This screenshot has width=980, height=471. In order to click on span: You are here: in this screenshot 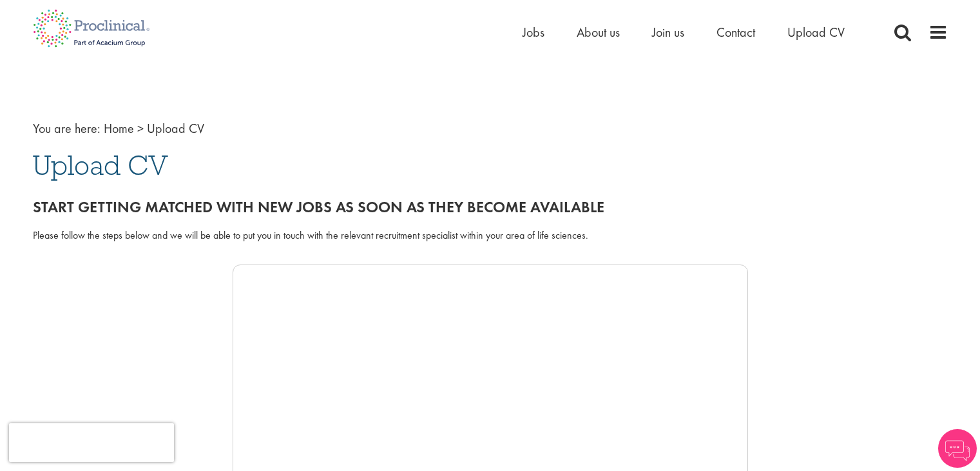, I will do `click(66, 128)`.